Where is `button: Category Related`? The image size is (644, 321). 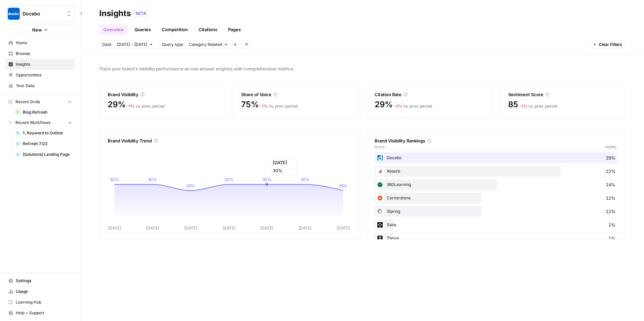 button: Category Related is located at coordinates (208, 45).